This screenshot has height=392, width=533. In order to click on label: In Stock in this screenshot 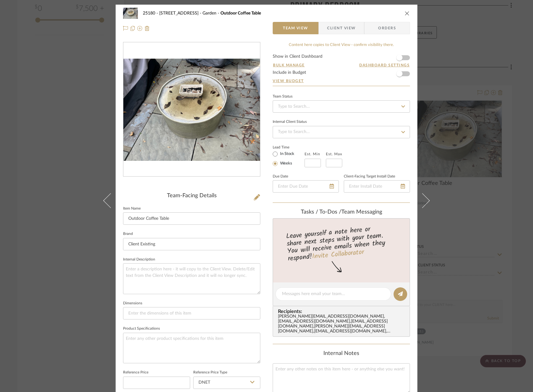, I will do `click(286, 154)`.